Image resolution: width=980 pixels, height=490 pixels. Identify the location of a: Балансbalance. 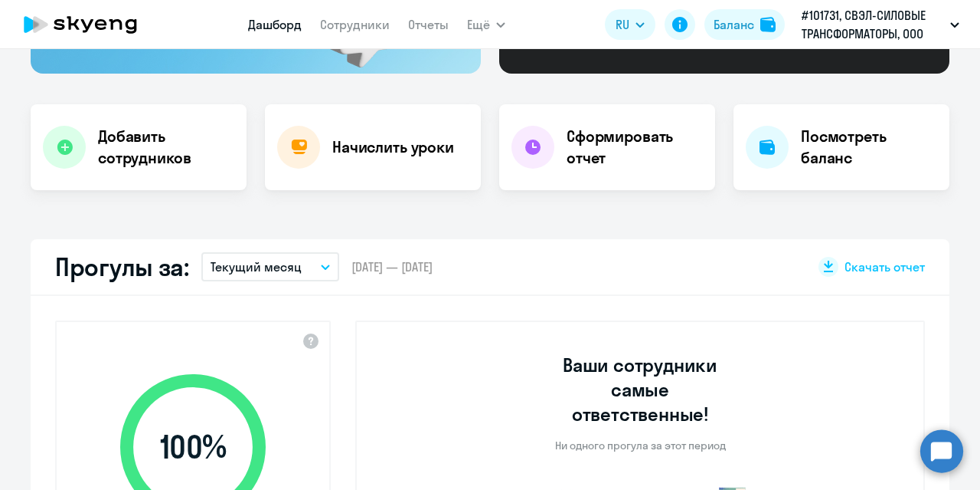
(745, 24).